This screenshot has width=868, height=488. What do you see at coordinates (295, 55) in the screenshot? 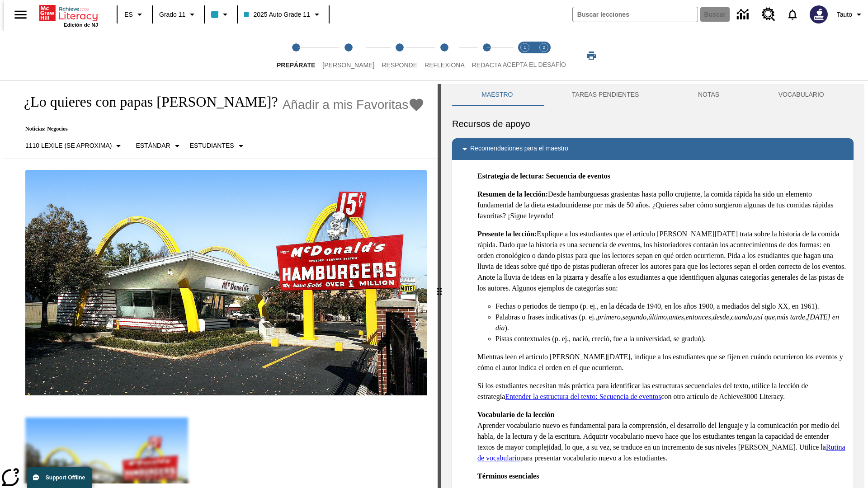
I see `button: Prepárate step 1 of 5` at bounding box center [295, 55].